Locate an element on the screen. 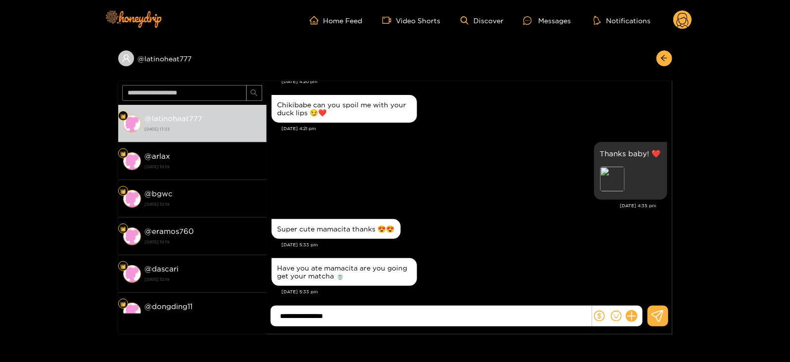 The width and height of the screenshot is (790, 362). strong: @ dongding11 is located at coordinates (169, 306).